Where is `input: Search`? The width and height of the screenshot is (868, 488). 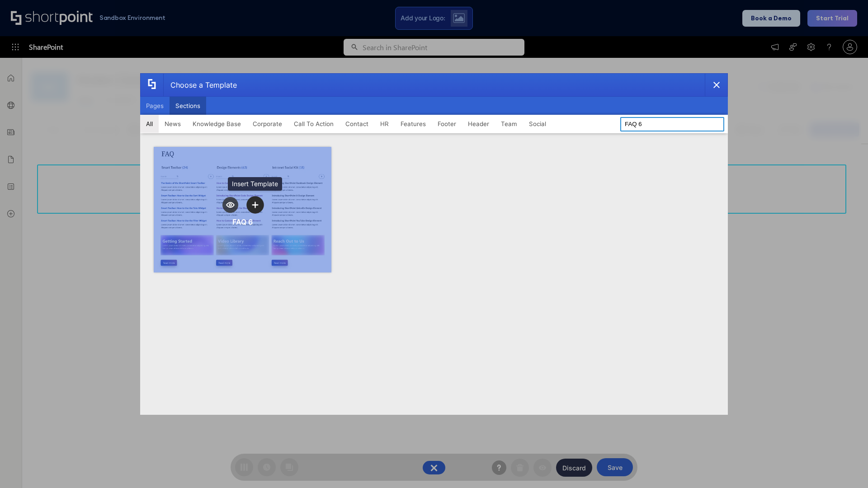 input: Search is located at coordinates (672, 124).